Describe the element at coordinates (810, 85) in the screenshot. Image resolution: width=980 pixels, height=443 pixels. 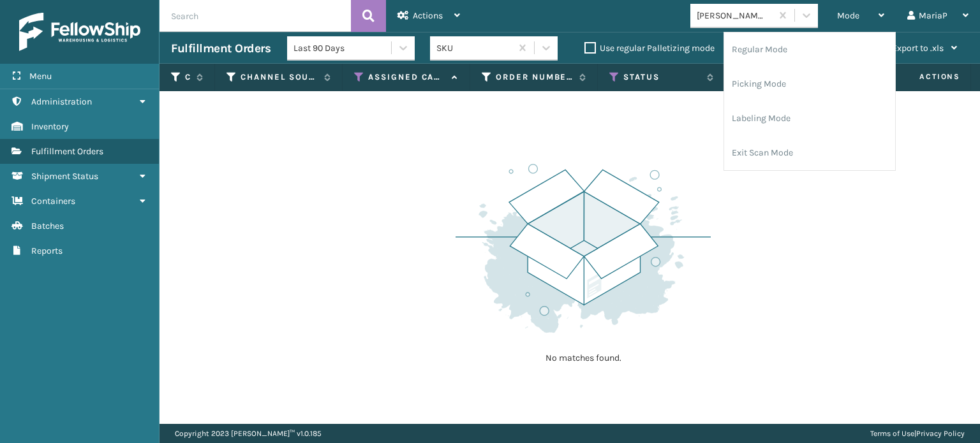
I see `li: Picking Mode` at that location.